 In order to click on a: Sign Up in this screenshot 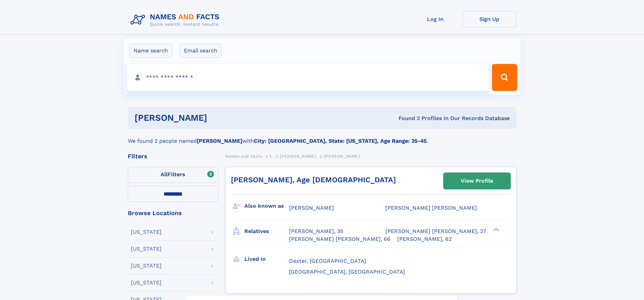, I will do `click(489, 19)`.